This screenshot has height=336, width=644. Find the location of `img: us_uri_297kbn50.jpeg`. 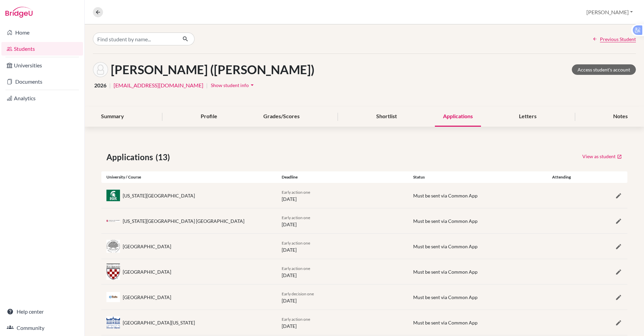

img: us_uri_297kbn50.jpeg is located at coordinates (113, 322).